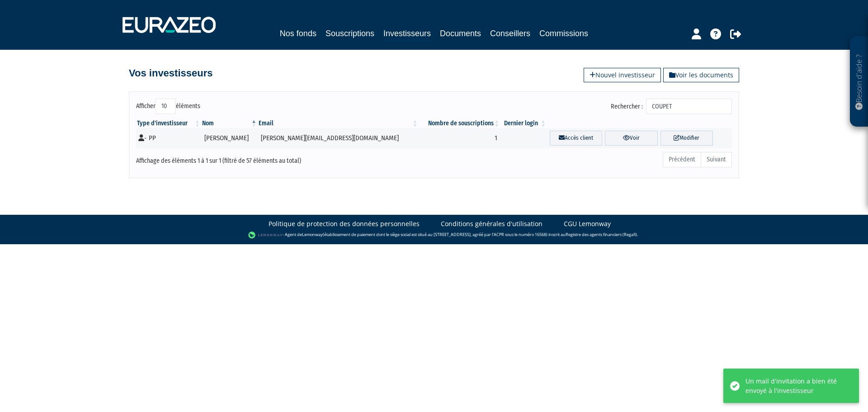 Image resolution: width=868 pixels, height=412 pixels. Describe the element at coordinates (601, 234) in the screenshot. I see `a: Registre des agents financiers (Regafi)` at that location.